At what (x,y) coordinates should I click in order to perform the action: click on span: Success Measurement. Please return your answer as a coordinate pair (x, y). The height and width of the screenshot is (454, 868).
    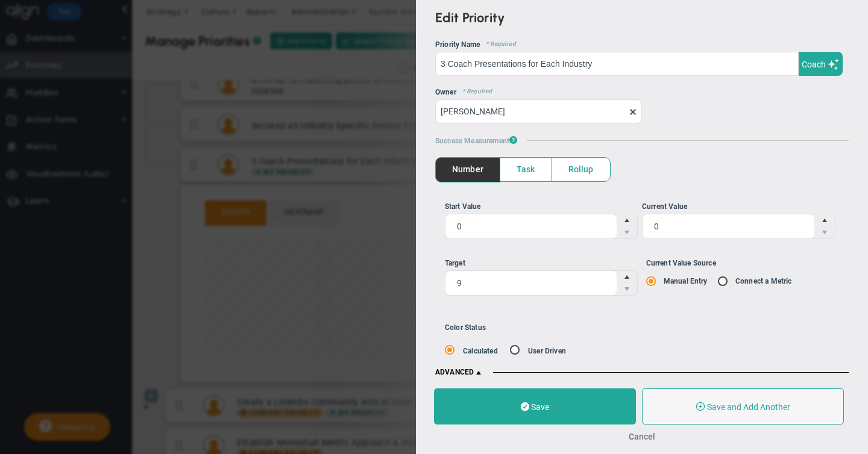
    Looking at the image, I should click on (476, 140).